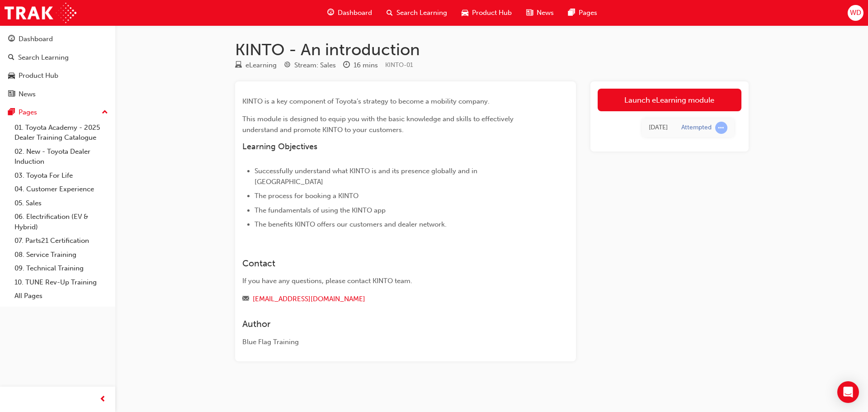 The image size is (868, 412). Describe the element at coordinates (855, 13) in the screenshot. I see `span: WD` at that location.